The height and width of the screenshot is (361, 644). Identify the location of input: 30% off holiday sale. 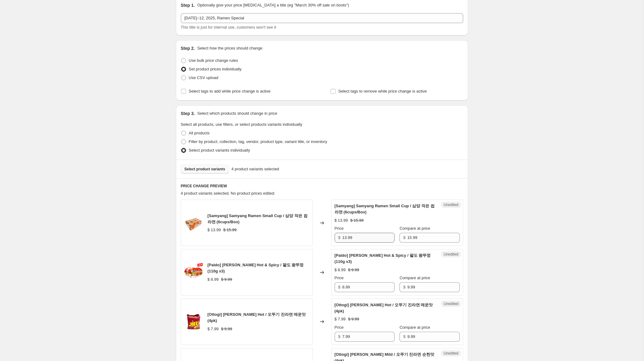
(322, 18).